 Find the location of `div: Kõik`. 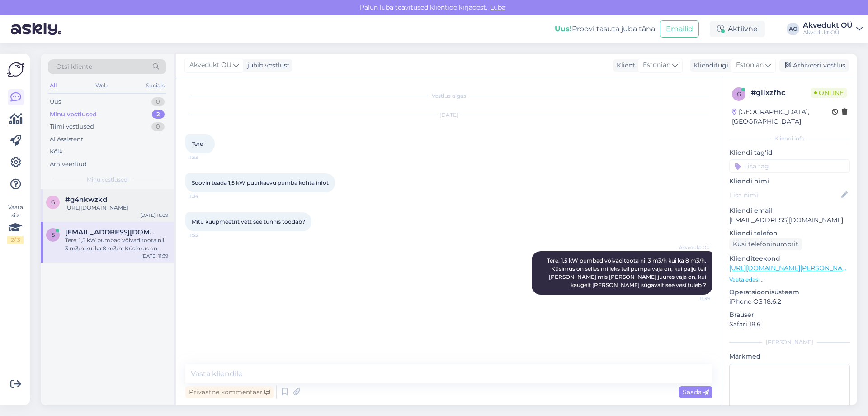

div: Kõik is located at coordinates (56, 151).